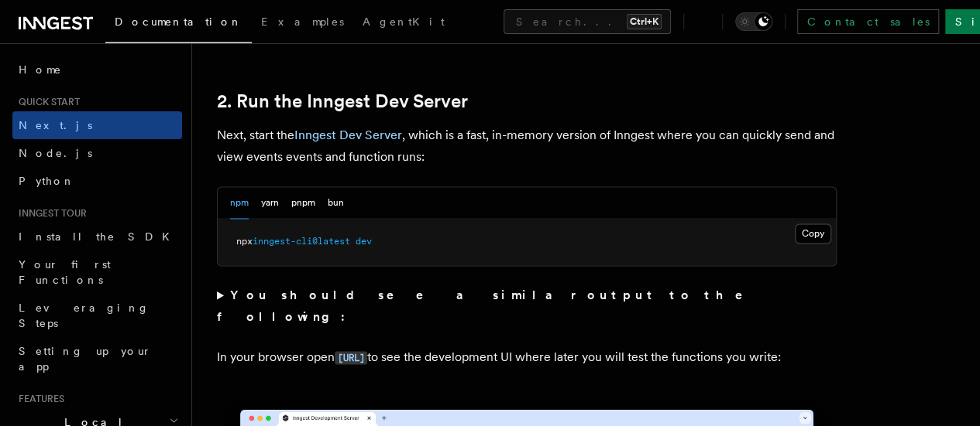 Image resolution: width=980 pixels, height=426 pixels. What do you see at coordinates (64, 272) in the screenshot?
I see `span: Your first Functions` at bounding box center [64, 272].